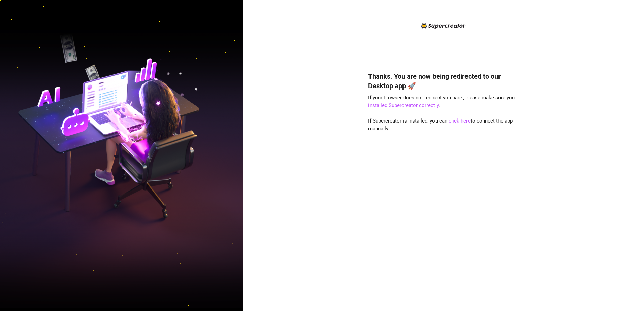 The width and height of the screenshot is (644, 311). I want to click on span: If Supercreator is installed, you can to connect the app manually., so click(440, 125).